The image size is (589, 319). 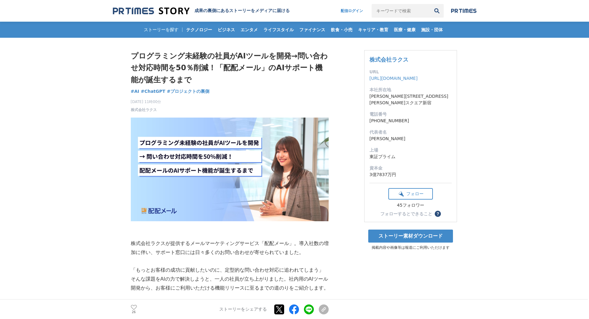 What do you see at coordinates (151, 11) in the screenshot?
I see `img: 成果の裏側にあるストーリーをメディアに届ける` at bounding box center [151, 11].